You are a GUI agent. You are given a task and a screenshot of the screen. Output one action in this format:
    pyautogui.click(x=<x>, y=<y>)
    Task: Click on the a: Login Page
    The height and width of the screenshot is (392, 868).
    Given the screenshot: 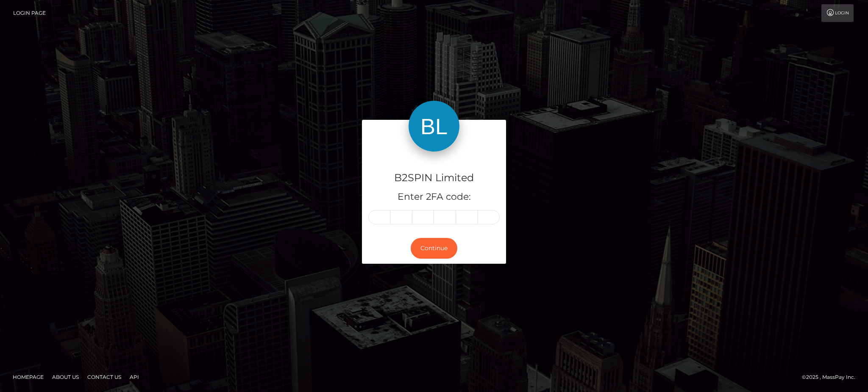 What is the action you would take?
    pyautogui.click(x=29, y=13)
    